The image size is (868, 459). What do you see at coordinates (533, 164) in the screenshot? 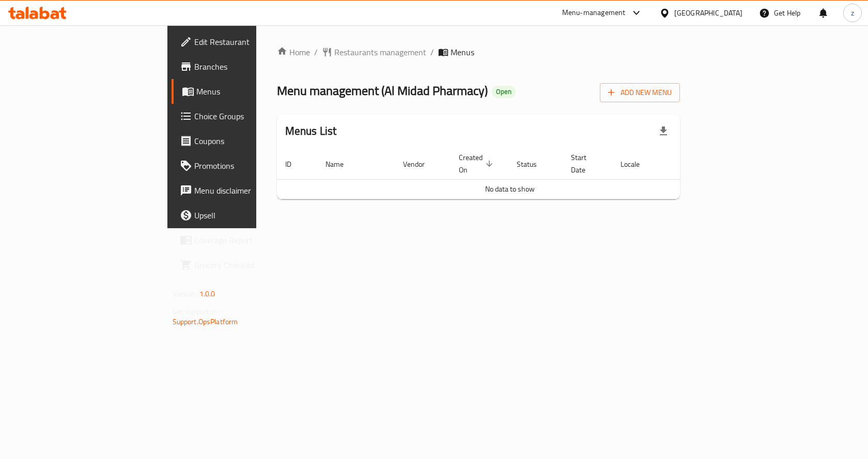
I see `span: Status` at bounding box center [533, 164].